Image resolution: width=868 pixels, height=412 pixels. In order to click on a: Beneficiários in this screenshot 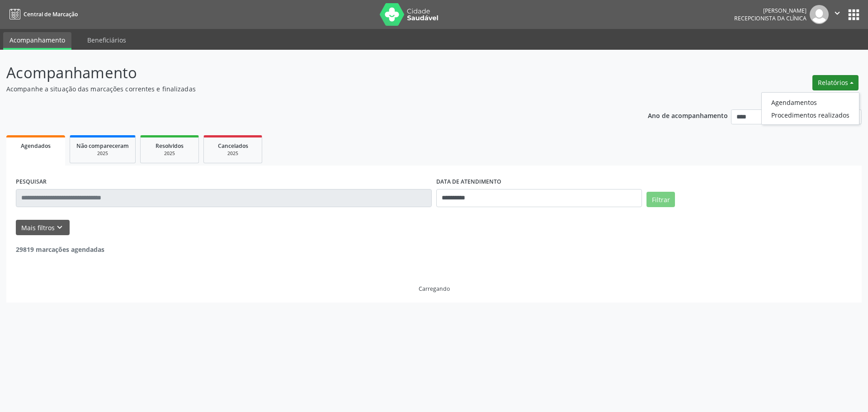, I will do `click(107, 40)`.